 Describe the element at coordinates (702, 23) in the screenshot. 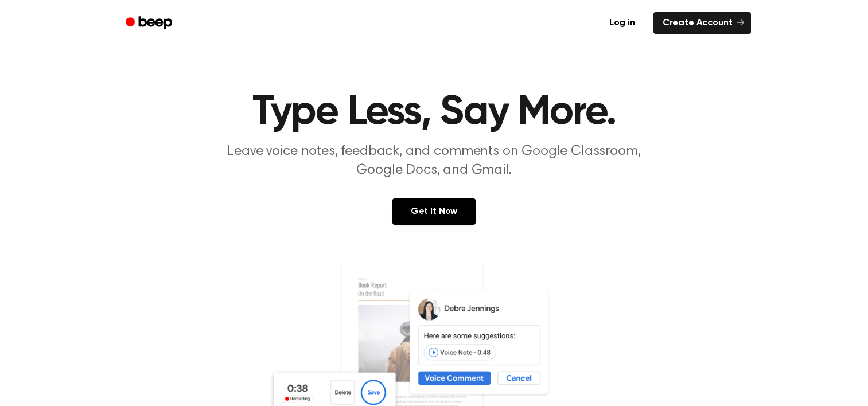

I see `a: Create Account` at that location.